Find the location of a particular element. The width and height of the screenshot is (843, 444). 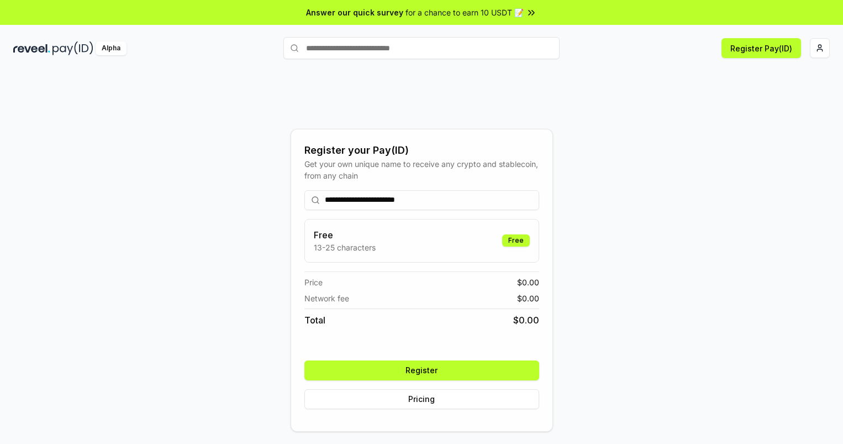

span: Network fee is located at coordinates (326, 298).